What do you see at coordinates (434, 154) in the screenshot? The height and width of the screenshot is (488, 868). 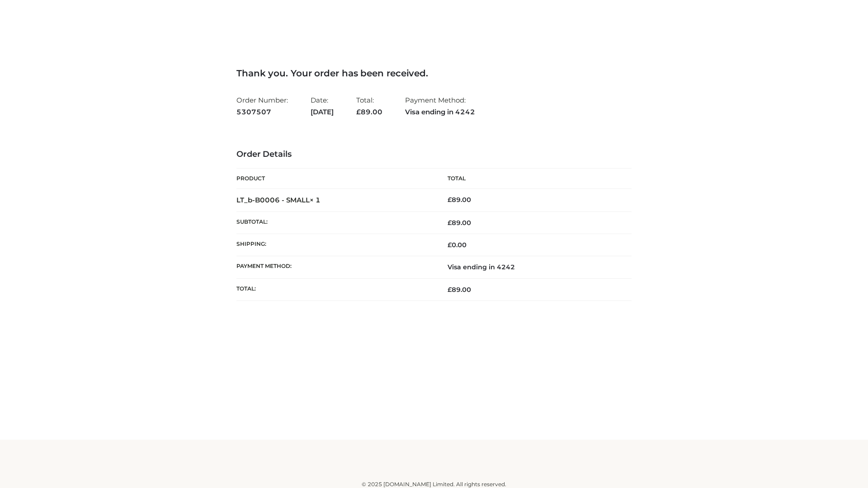 I see `h3: Order Details` at bounding box center [434, 154].